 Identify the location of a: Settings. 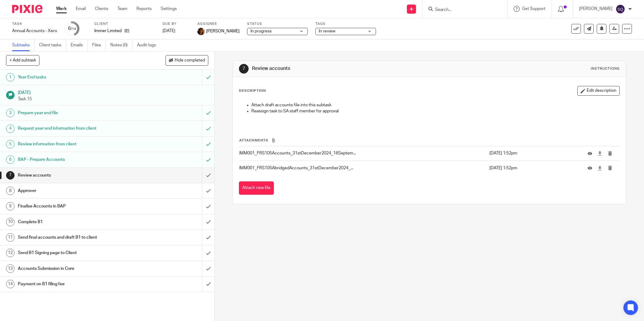
(169, 9).